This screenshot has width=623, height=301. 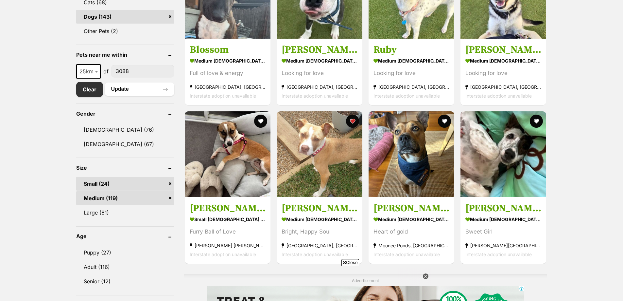 What do you see at coordinates (125, 17) in the screenshot?
I see `a: Dogs (143)` at bounding box center [125, 17].